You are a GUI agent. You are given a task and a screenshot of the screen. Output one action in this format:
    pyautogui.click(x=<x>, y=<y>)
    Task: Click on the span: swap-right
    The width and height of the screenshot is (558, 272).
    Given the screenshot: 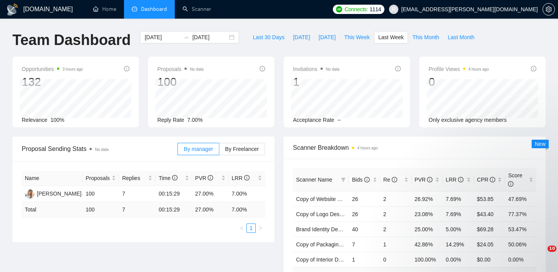 What is the action you would take?
    pyautogui.click(x=186, y=37)
    